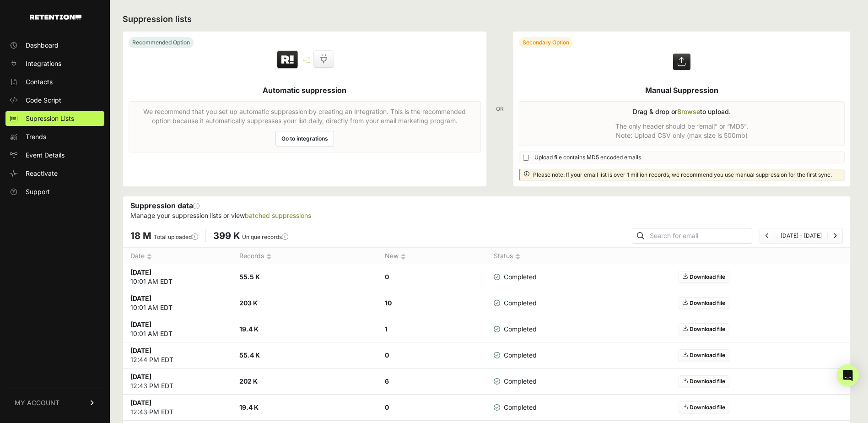 This screenshot has width=868, height=423. Describe the element at coordinates (487, 210) in the screenshot. I see `div: Suppression data` at that location.